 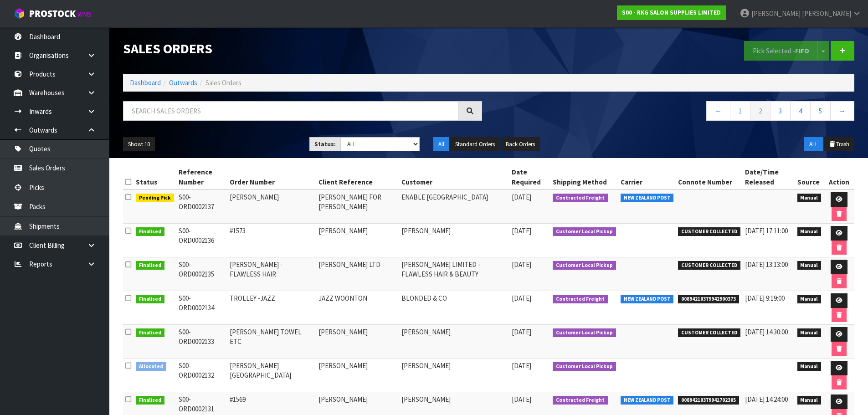 I want to click on img: cube-alt.png, so click(x=19, y=13).